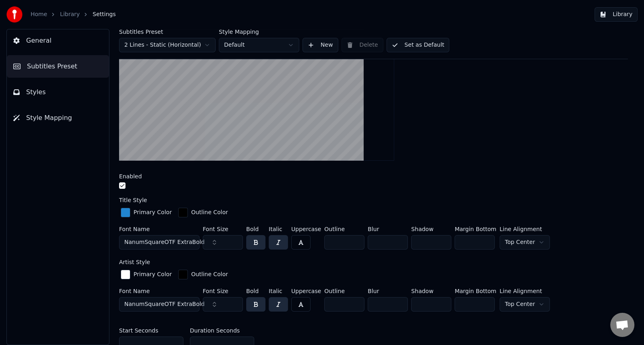 The image size is (644, 345). What do you see at coordinates (133, 200) in the screenshot?
I see `label: Title Style` at bounding box center [133, 200].